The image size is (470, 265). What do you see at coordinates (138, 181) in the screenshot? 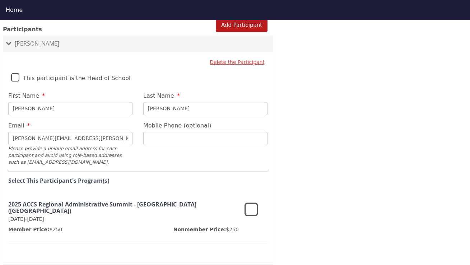
I see `h4: Select This Participant's Program(s)` at bounding box center [138, 181].